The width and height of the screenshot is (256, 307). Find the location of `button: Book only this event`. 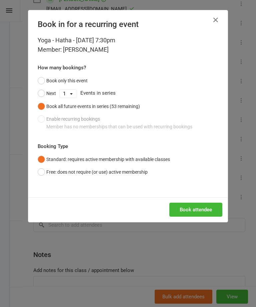

button: Book only this event is located at coordinates (63, 81).